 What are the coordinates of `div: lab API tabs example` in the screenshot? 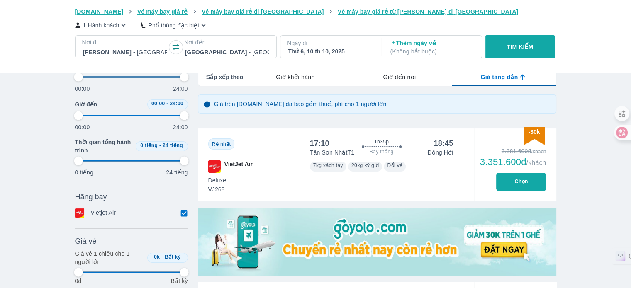 It's located at (399, 77).